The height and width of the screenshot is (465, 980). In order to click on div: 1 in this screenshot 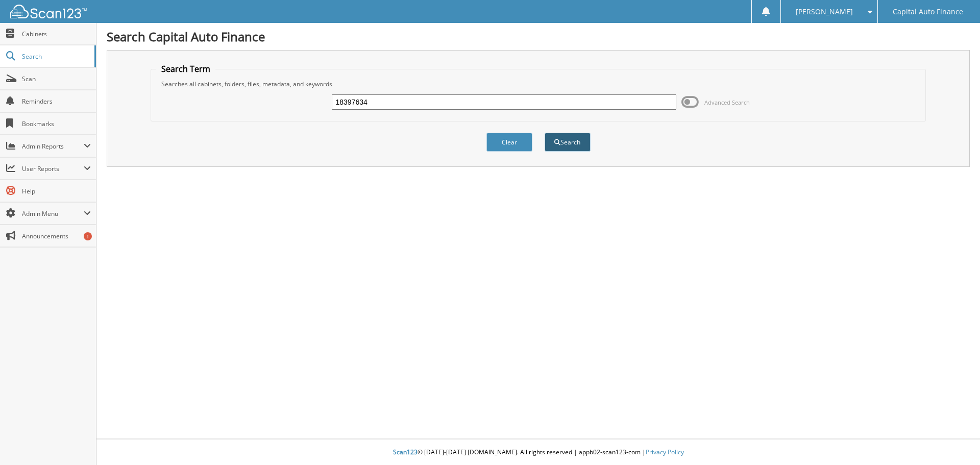, I will do `click(88, 236)`.